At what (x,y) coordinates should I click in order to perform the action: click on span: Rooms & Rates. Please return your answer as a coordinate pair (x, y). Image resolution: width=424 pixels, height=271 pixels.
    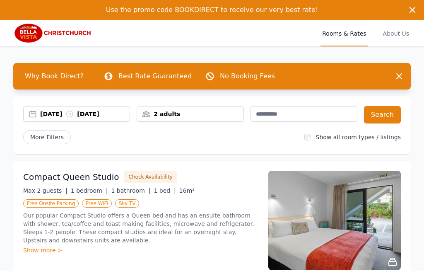
    Looking at the image, I should click on (344, 33).